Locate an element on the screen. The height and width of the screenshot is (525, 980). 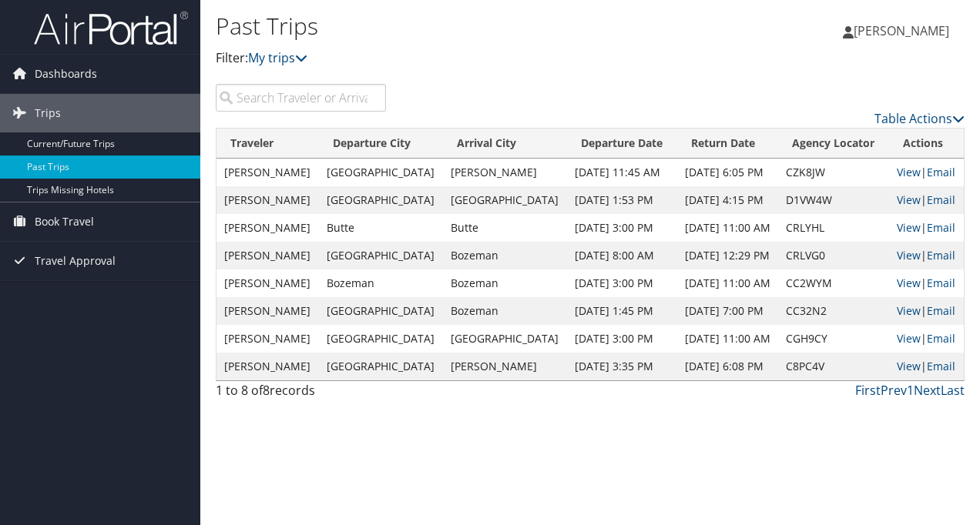
a: Last is located at coordinates (952, 390).